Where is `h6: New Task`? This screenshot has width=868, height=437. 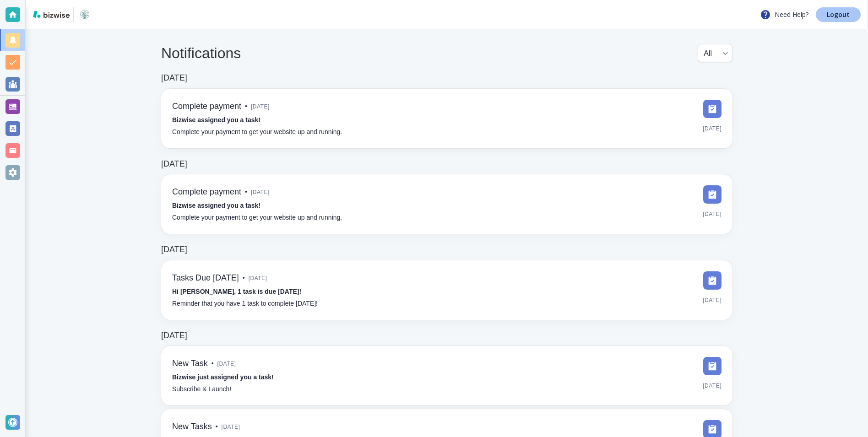 h6: New Task is located at coordinates (190, 364).